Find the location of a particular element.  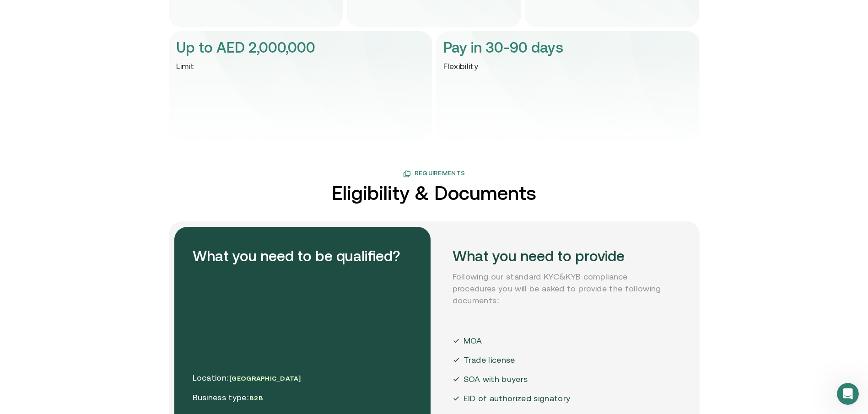

p: Location: is located at coordinates (247, 378).